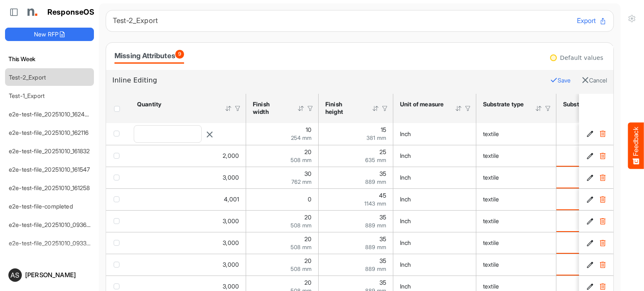 The image size is (644, 291). I want to click on td: c835cc2e-f4c6-4860-becd-82c1bfcd2149 is template cell Column Header, so click(597, 265).